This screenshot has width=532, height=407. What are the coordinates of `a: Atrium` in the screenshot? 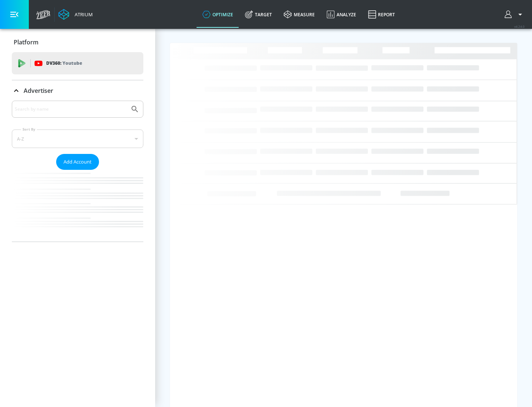 It's located at (75, 14).